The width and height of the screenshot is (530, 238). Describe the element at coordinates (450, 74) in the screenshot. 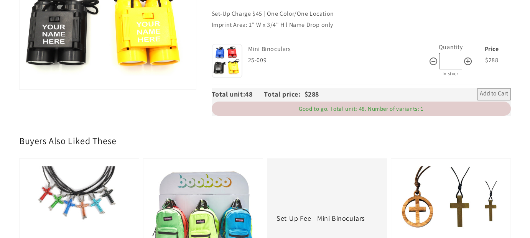

I see `div: In stock` at that location.